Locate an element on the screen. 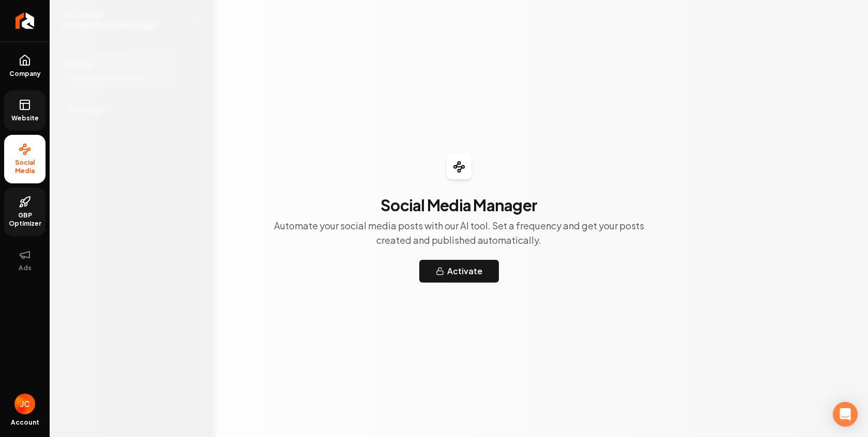  span: GBP Optimizer is located at coordinates (25, 219).